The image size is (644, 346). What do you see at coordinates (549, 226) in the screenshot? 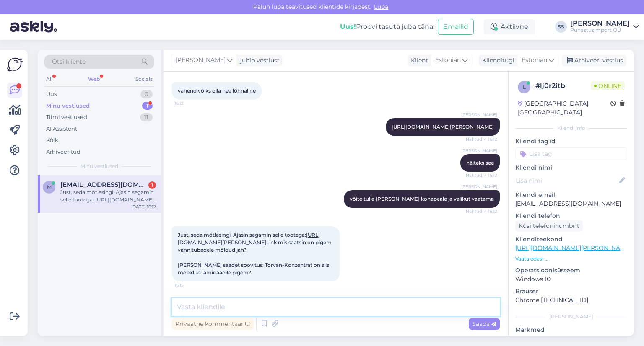
I see `div: Küsi telefoninumbrit` at bounding box center [549, 226].